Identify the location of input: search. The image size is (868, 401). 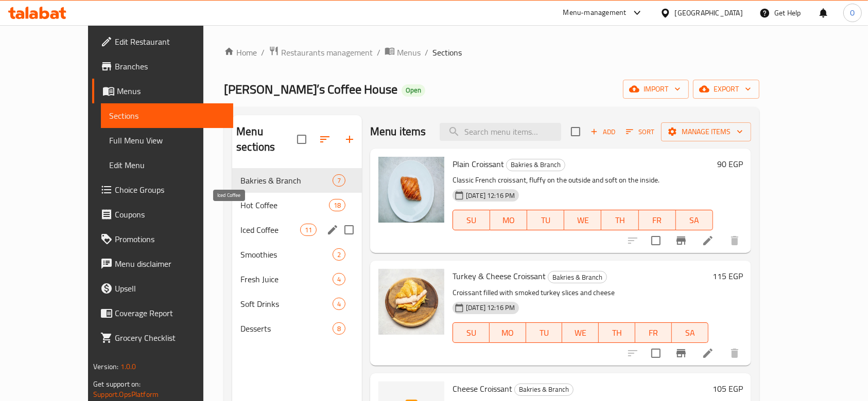
(501, 132).